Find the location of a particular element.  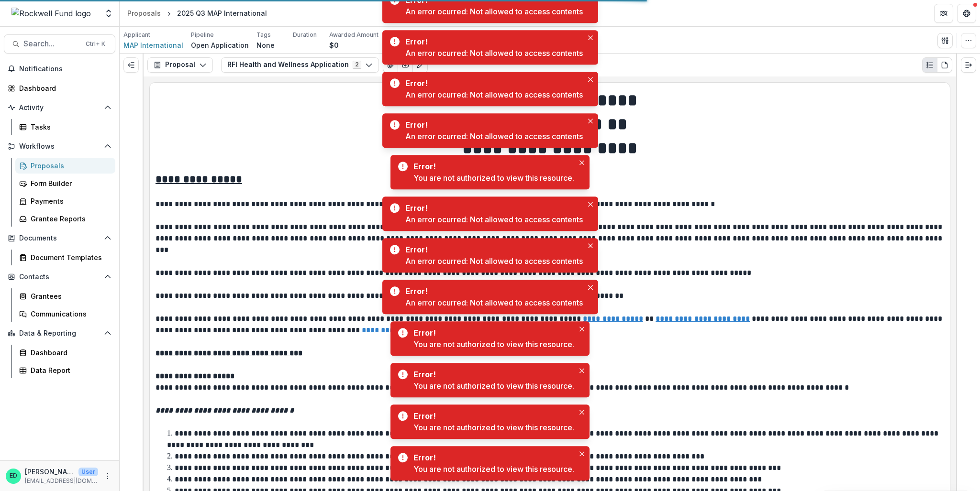

div: Document Templates is located at coordinates (69, 257).